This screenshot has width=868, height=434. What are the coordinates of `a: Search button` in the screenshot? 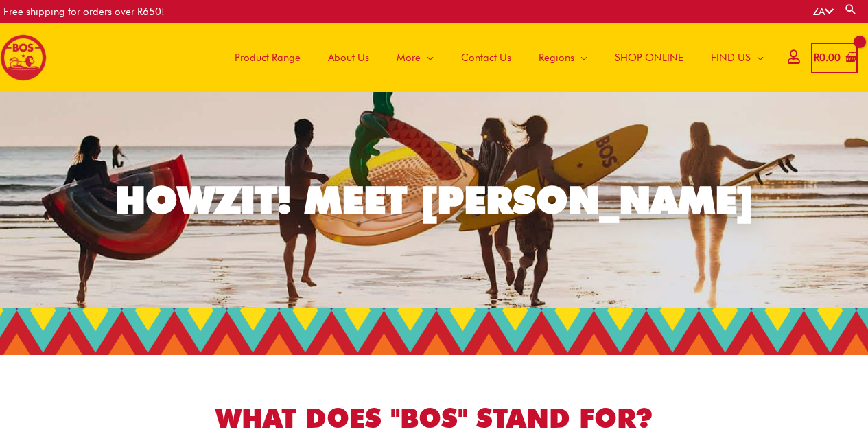 It's located at (851, 9).